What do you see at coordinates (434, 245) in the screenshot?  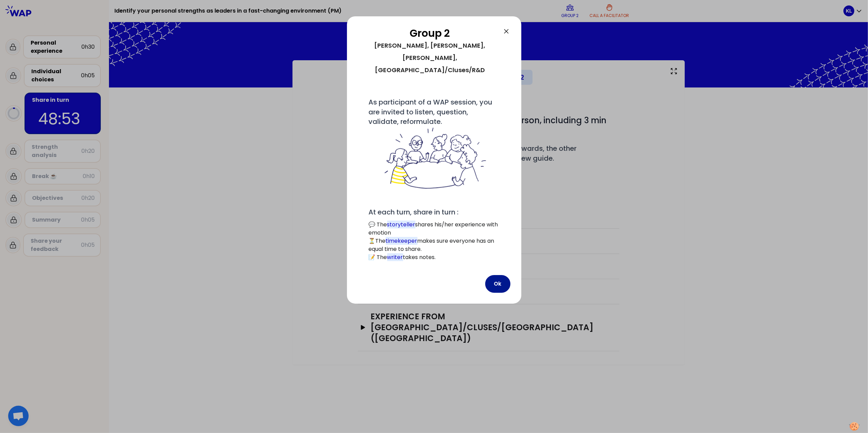 I see `p: ⏳The makes sure everyone has an equal time to share.` at bounding box center [434, 245].